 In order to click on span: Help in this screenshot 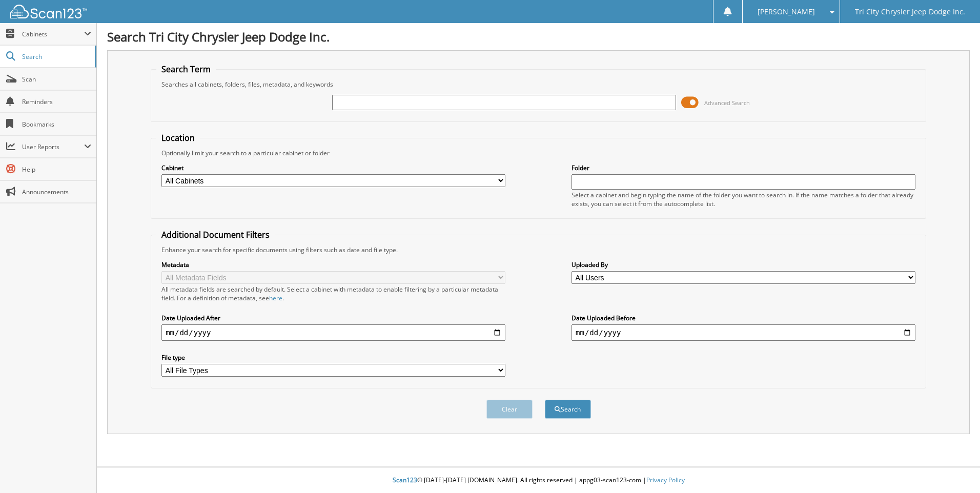, I will do `click(56, 169)`.